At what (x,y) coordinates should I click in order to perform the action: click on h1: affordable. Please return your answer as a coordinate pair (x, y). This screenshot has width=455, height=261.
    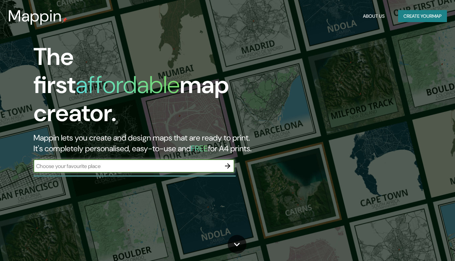
    Looking at the image, I should click on (128, 85).